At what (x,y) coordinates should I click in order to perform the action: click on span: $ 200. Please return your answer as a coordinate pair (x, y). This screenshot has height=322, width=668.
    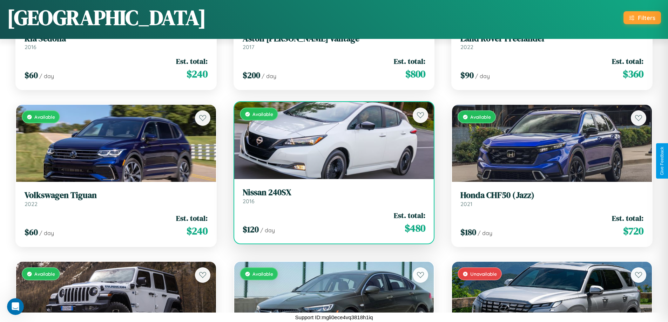
    Looking at the image, I should click on (251, 75).